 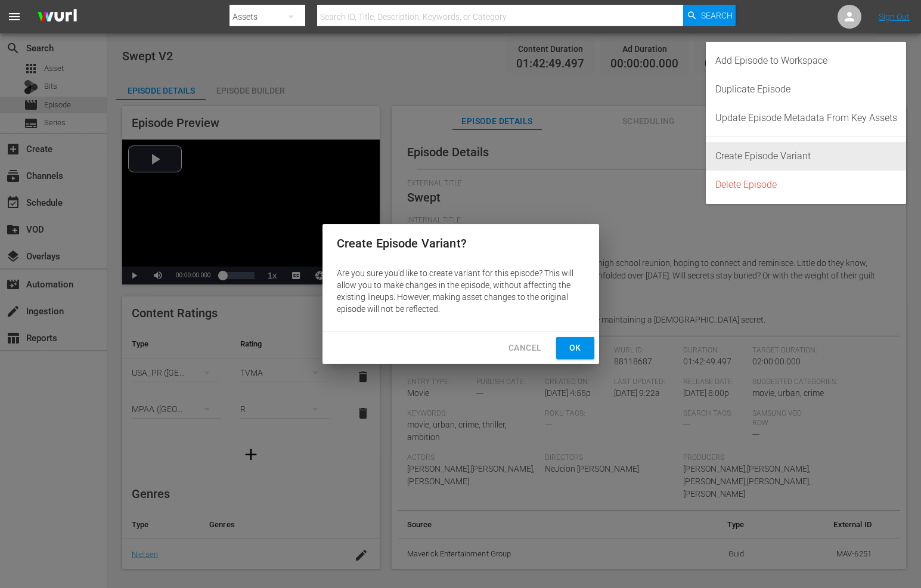 What do you see at coordinates (15, 16) in the screenshot?
I see `span: menu` at bounding box center [15, 16].